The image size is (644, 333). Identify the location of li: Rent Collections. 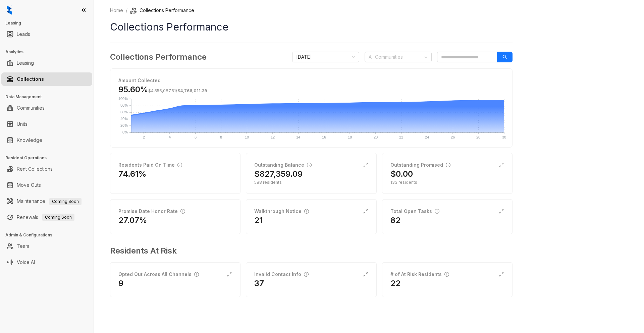
(47, 169).